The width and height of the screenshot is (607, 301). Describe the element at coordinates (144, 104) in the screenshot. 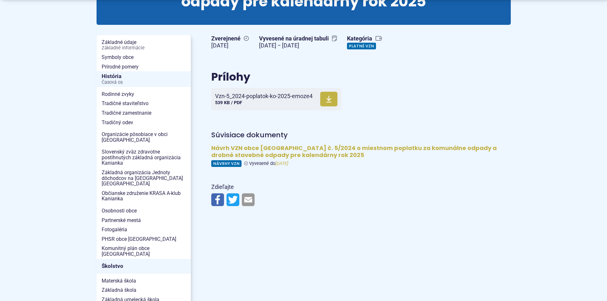

I see `a: Tradičné staviteľstvo` at that location.